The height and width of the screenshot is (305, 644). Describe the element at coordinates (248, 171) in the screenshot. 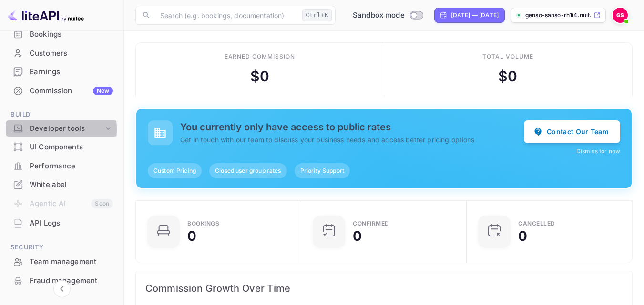

I see `span: Closed user group rates` at that location.